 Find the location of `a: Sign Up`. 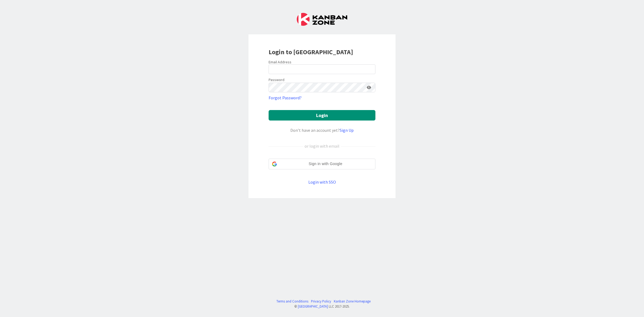

a: Sign Up is located at coordinates (347, 130).